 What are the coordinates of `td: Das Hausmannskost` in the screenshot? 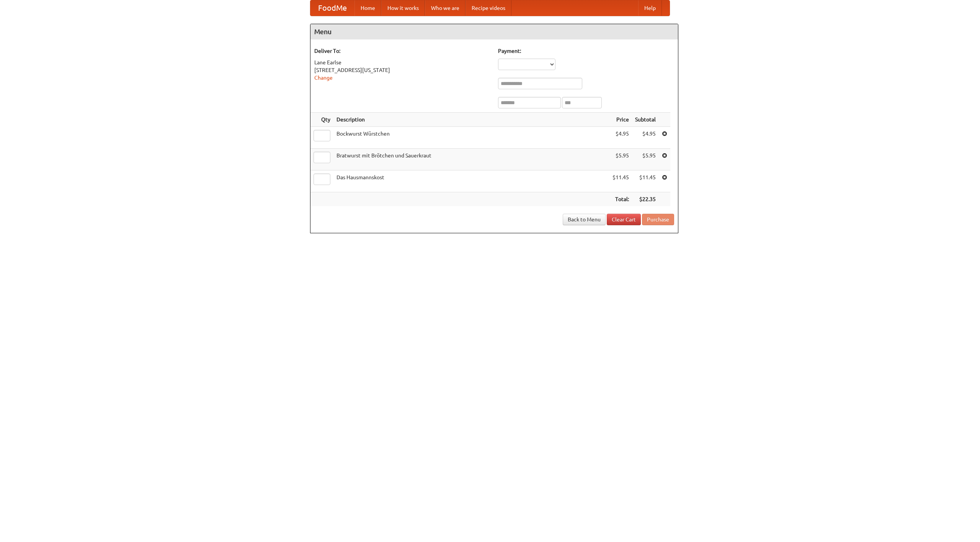 It's located at (471, 181).